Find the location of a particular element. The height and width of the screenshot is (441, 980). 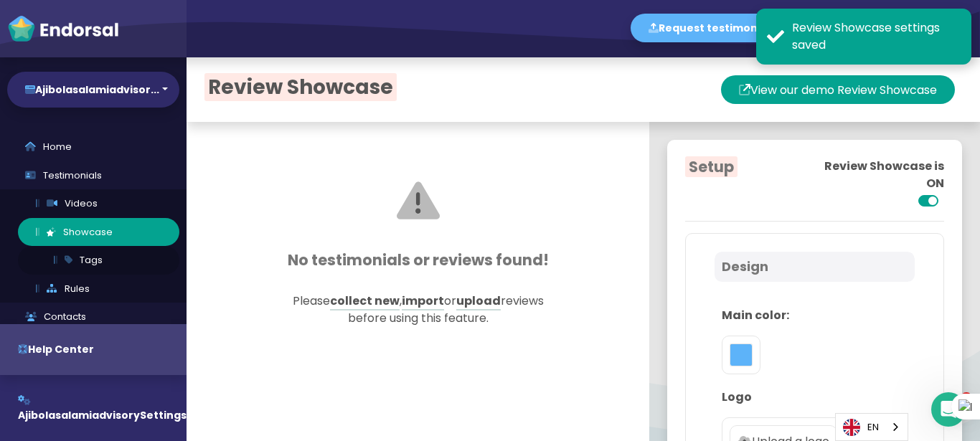

p: Please , or reviews before using this feature. is located at coordinates (417, 309).